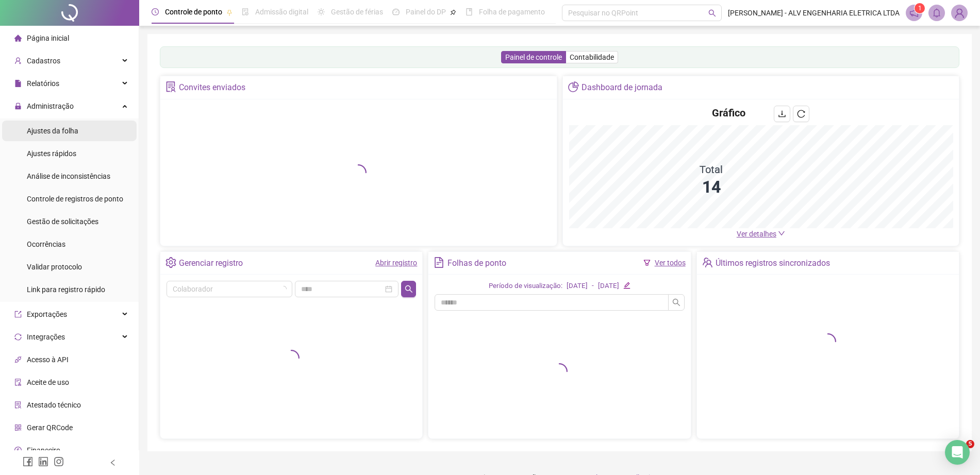  I want to click on span: Admissão digital, so click(281, 12).